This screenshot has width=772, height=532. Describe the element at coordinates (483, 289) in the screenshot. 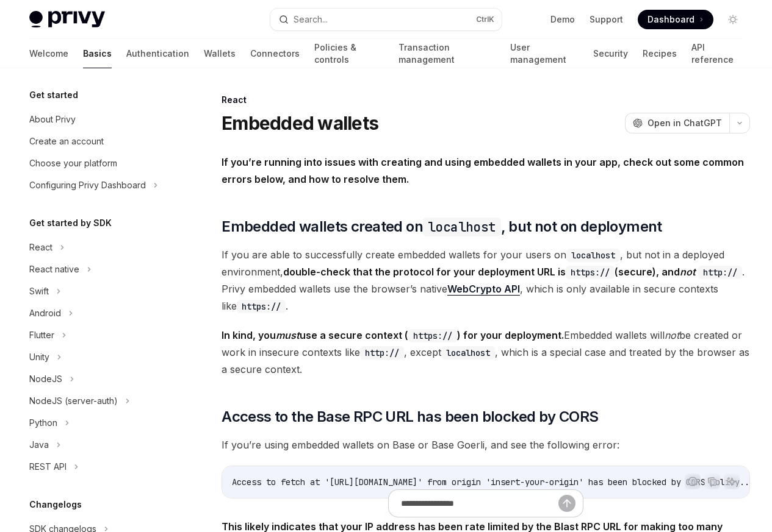

I see `a: WebCrypto API` at that location.